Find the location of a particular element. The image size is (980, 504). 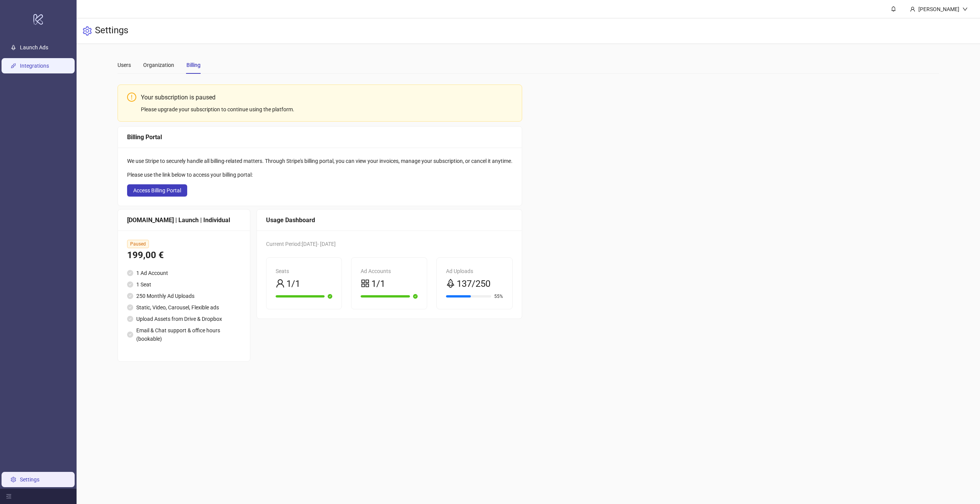

div: Please use the link below to access your billing portal: is located at coordinates (319, 175).